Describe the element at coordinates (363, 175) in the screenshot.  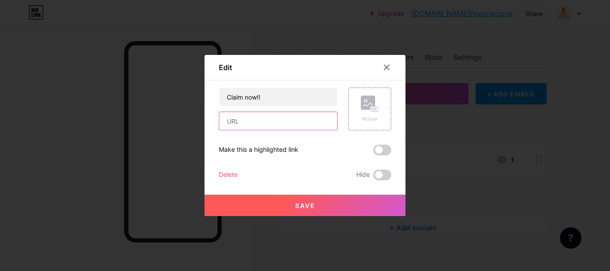
I see `span: Hide` at that location.